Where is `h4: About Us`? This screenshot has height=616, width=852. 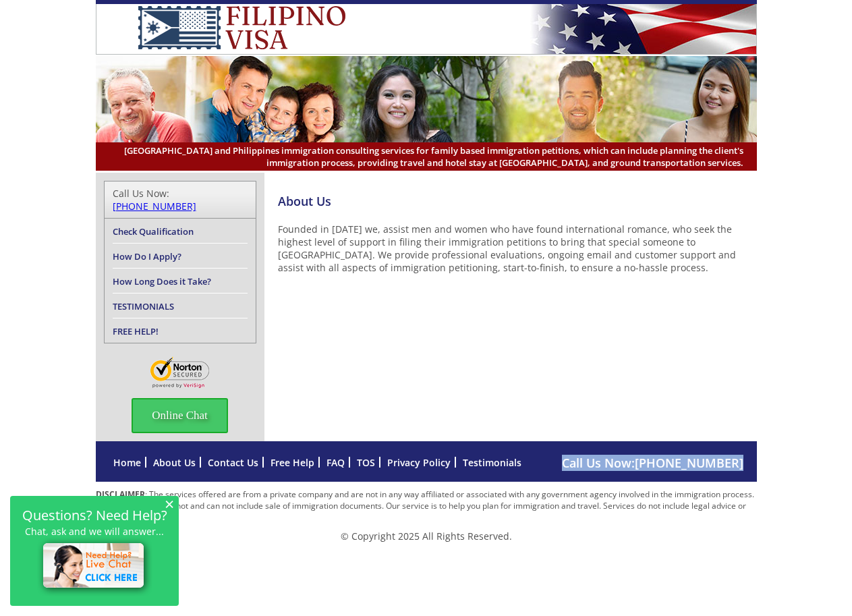 h4: About Us is located at coordinates (518, 201).